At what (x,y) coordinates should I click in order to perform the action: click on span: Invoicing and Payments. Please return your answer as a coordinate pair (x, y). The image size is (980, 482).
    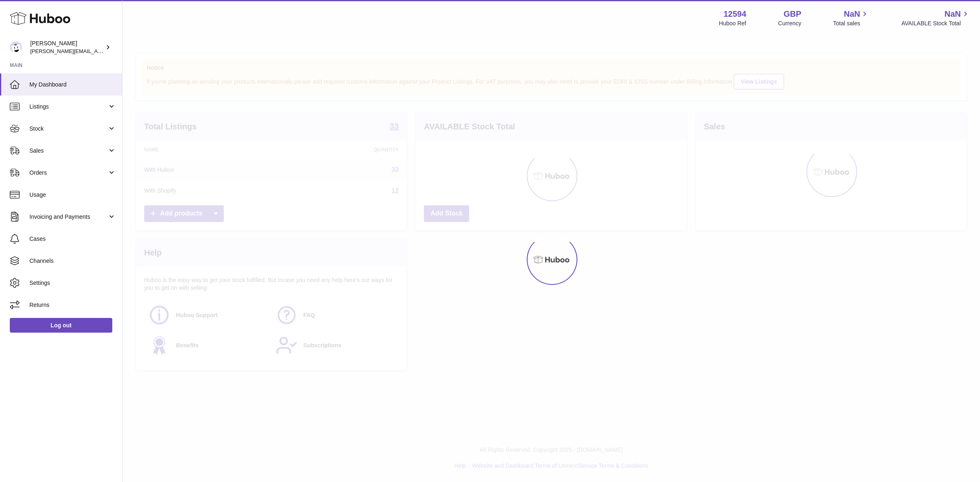
    Looking at the image, I should click on (68, 217).